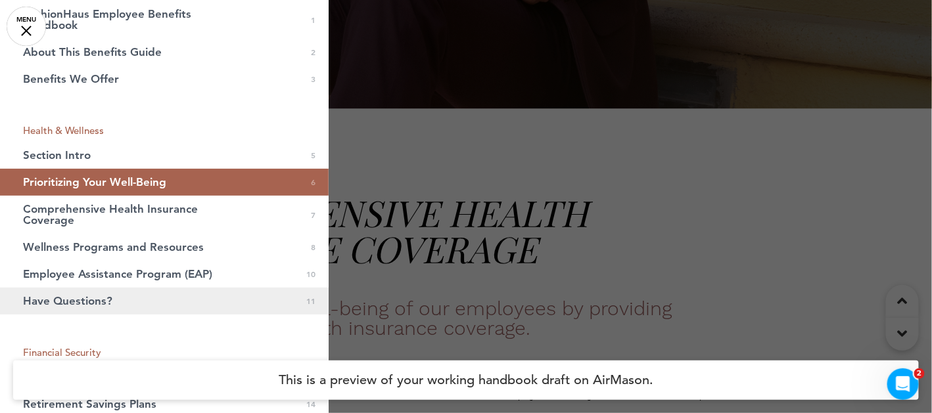  What do you see at coordinates (466, 381) in the screenshot?
I see `h4: This is a preview of your working handbook draft on AirMason.` at bounding box center [466, 381].